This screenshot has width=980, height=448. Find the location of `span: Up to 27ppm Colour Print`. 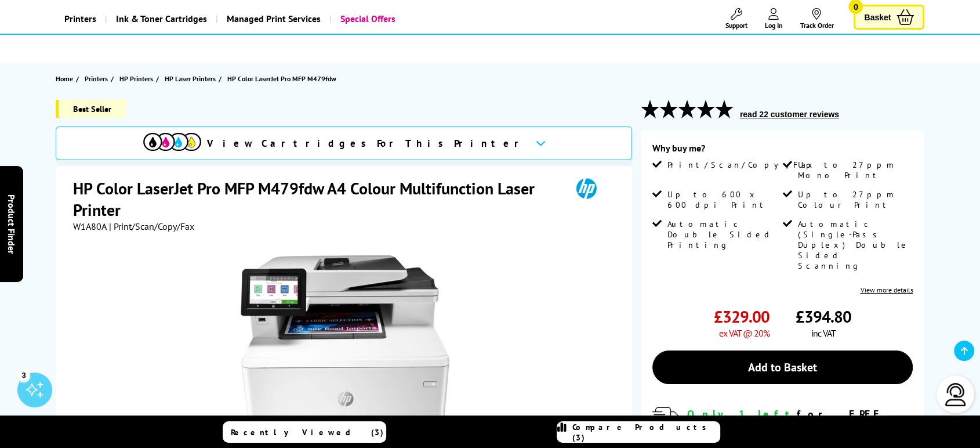

span: Up to 27ppm Colour Print is located at coordinates (854, 200).